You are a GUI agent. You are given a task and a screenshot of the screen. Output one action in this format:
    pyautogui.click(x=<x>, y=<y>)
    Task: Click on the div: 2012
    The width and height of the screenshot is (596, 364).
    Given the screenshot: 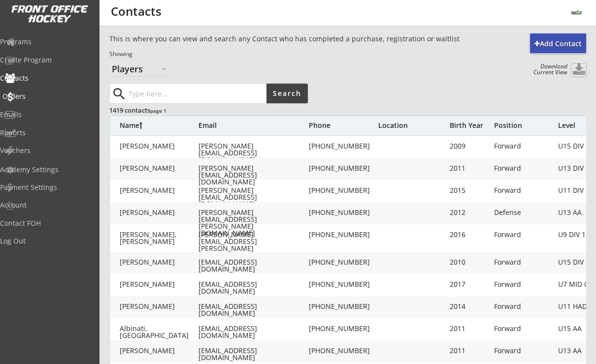 What is the action you would take?
    pyautogui.click(x=469, y=213)
    